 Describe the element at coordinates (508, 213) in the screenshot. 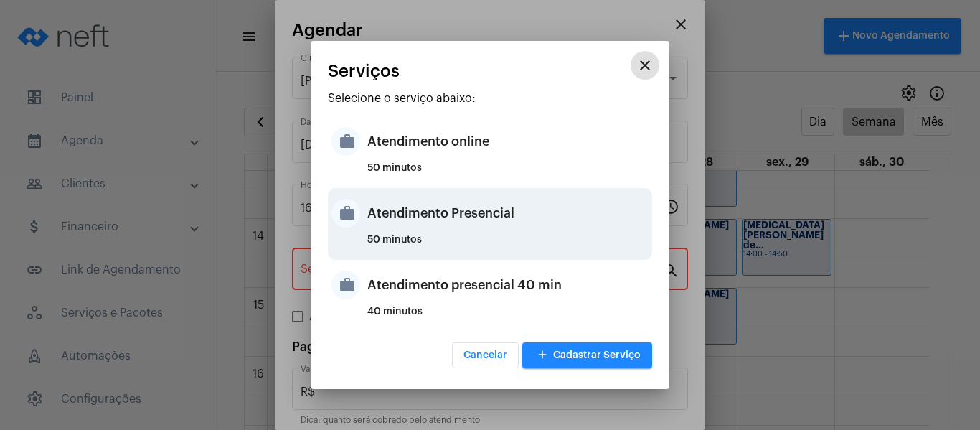

I see `div: Atendimento Presencial` at that location.